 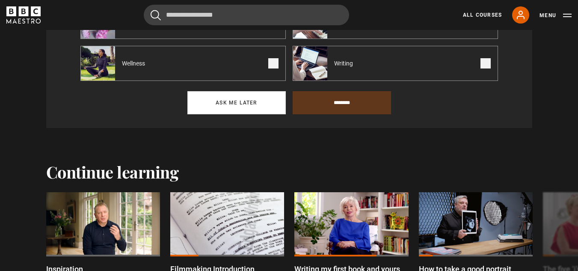 What do you see at coordinates (345, 63) in the screenshot?
I see `span: Writing` at bounding box center [345, 63].